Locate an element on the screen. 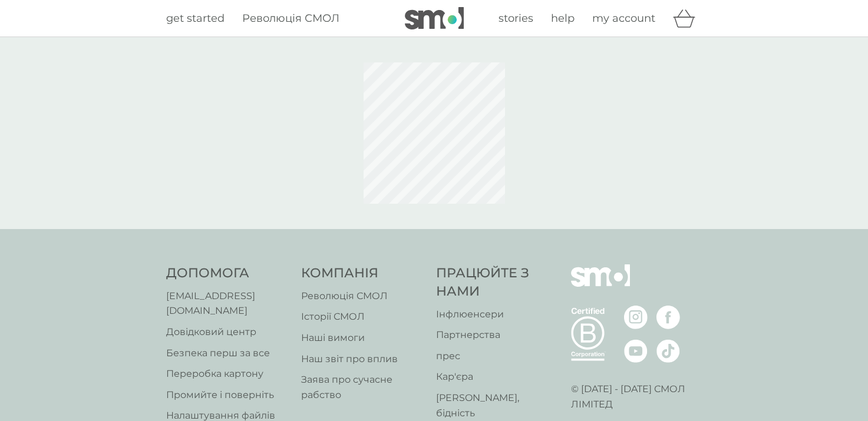 This screenshot has width=868, height=421. p: Наш звіт про вплив is located at coordinates (362, 359).